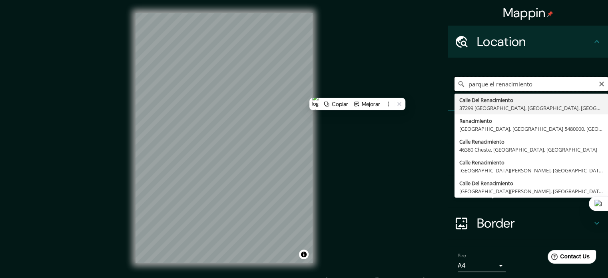 This screenshot has width=608, height=278. Describe the element at coordinates (482, 266) in the screenshot. I see `div: A4` at that location.